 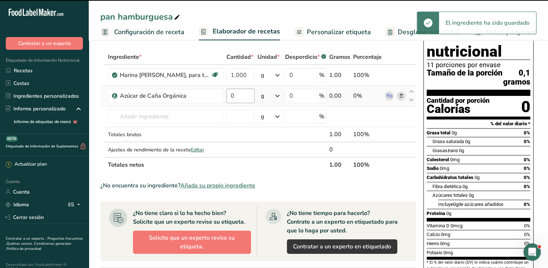 I want to click on div: Cantidad por porción, so click(x=459, y=100).